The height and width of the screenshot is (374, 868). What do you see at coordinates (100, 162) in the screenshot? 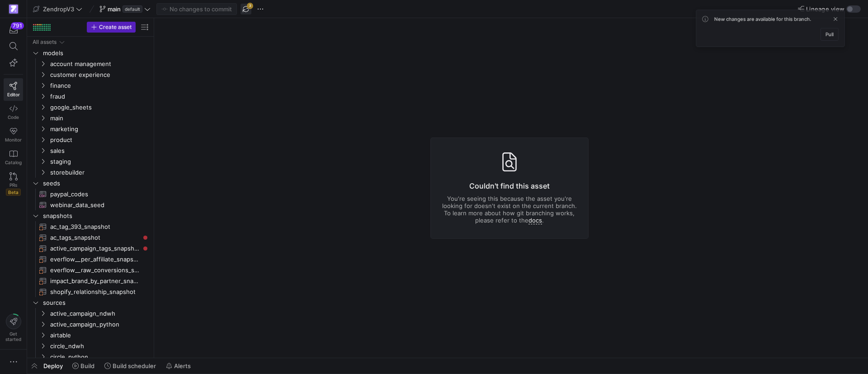
I see `span: staging` at bounding box center [100, 162].